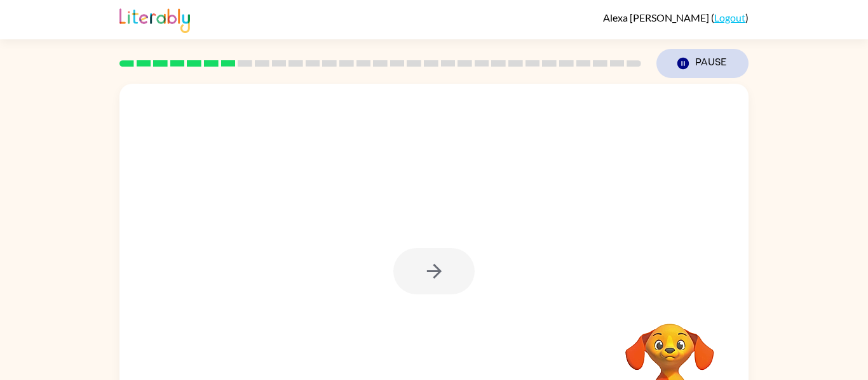  What do you see at coordinates (729, 17) in the screenshot?
I see `a: Logout` at bounding box center [729, 17].